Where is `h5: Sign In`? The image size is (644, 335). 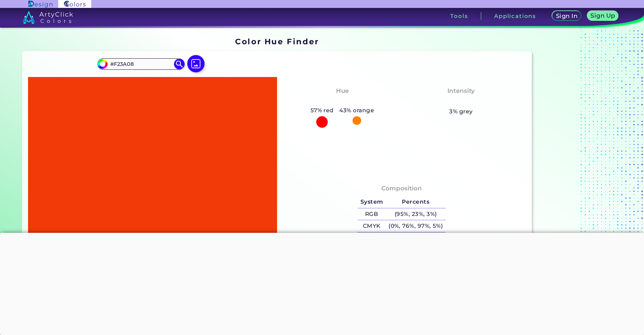
h5: Sign In is located at coordinates (566, 16).